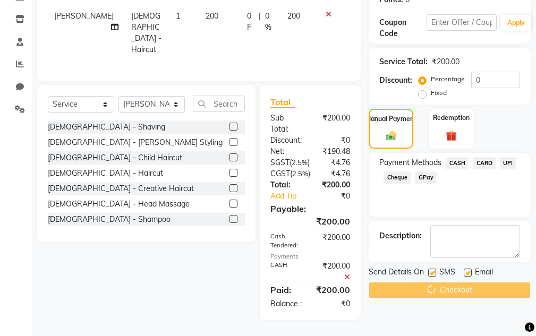 The width and height of the screenshot is (536, 336). Describe the element at coordinates (451, 136) in the screenshot. I see `img: _gift.svg` at that location.